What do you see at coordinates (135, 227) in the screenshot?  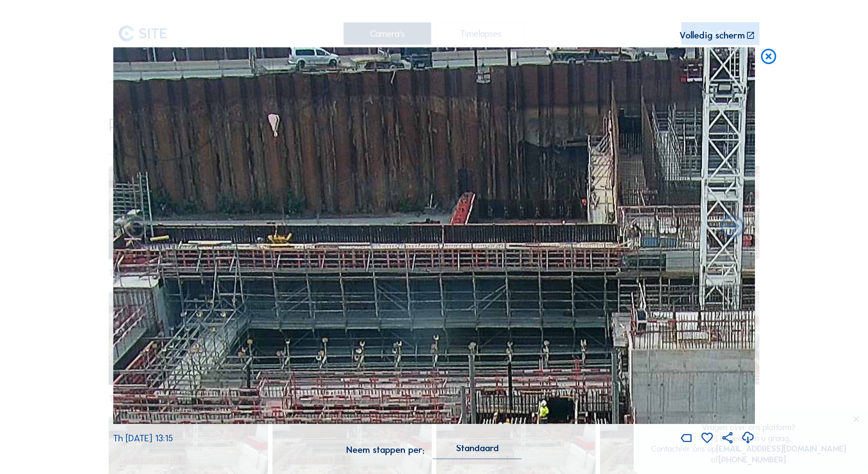 I see `i: Forward` at bounding box center [135, 227].